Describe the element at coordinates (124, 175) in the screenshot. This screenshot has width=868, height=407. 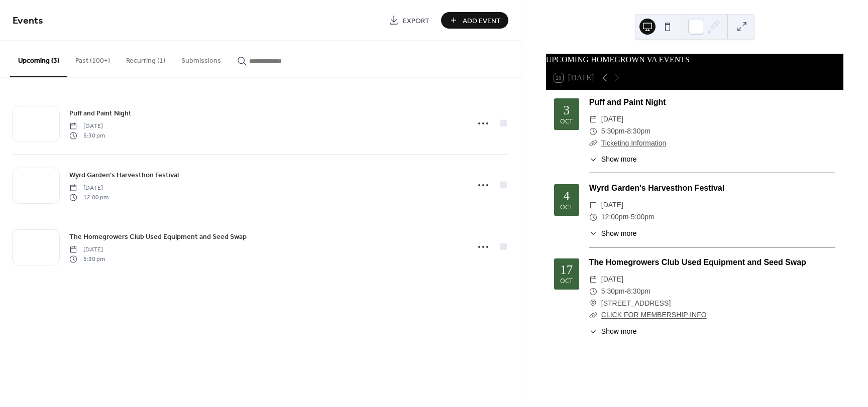
I see `a: Wyrd Garden's Harvesthon Festival` at that location.